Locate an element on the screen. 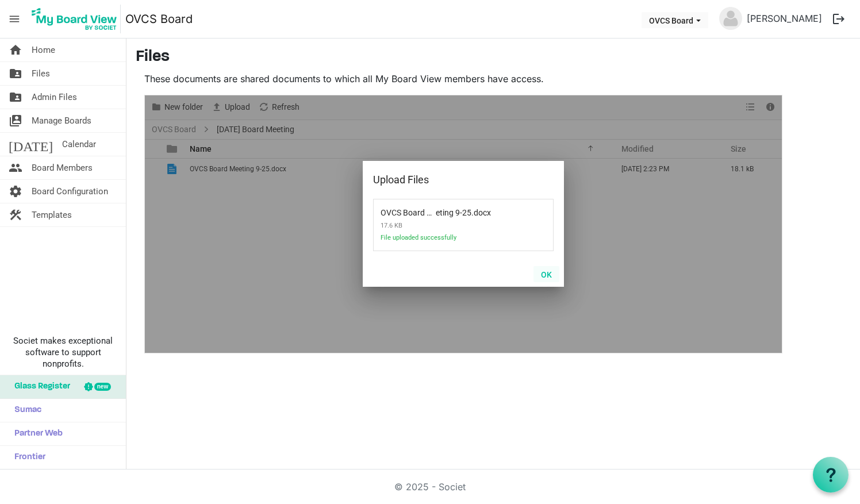 This screenshot has width=860, height=504. a: OVCS Board is located at coordinates (158, 19).